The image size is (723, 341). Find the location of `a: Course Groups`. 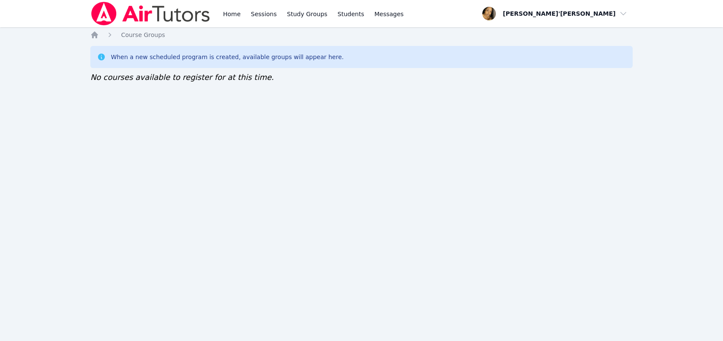

a: Course Groups is located at coordinates (143, 35).